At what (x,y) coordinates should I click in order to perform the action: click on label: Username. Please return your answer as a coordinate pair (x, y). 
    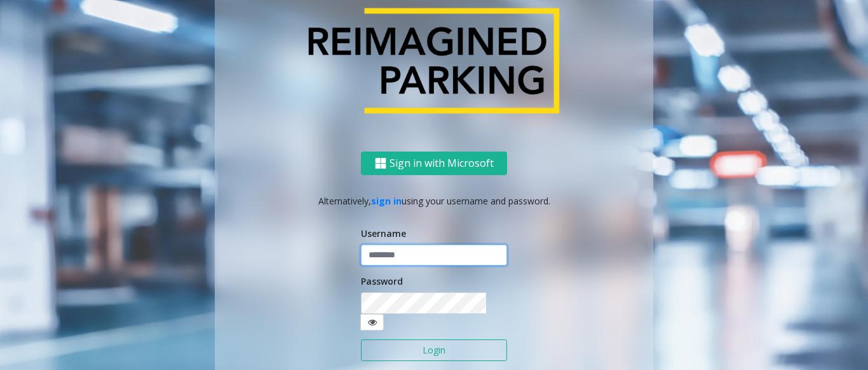
    Looking at the image, I should click on (383, 233).